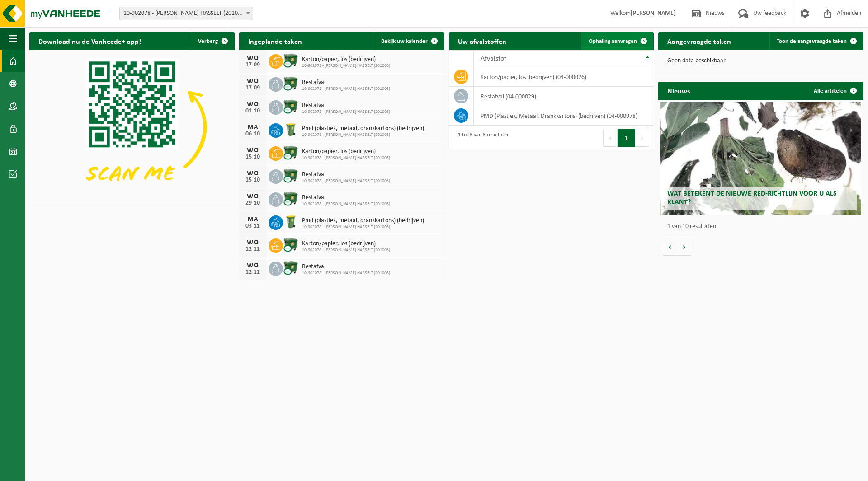  I want to click on button: Vorige, so click(670, 246).